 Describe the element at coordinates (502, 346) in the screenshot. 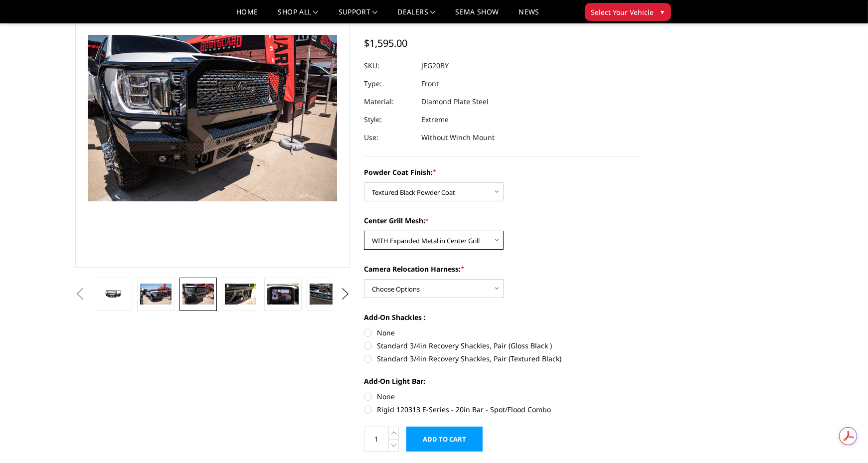

I see `label: Standard 3/4in Recovery Shackles, Pair (Gloss Black )` at that location.